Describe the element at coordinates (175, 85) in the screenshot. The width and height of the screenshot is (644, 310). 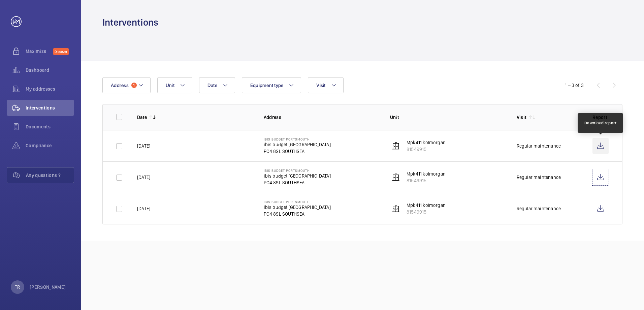
I see `button: Unit` at that location.